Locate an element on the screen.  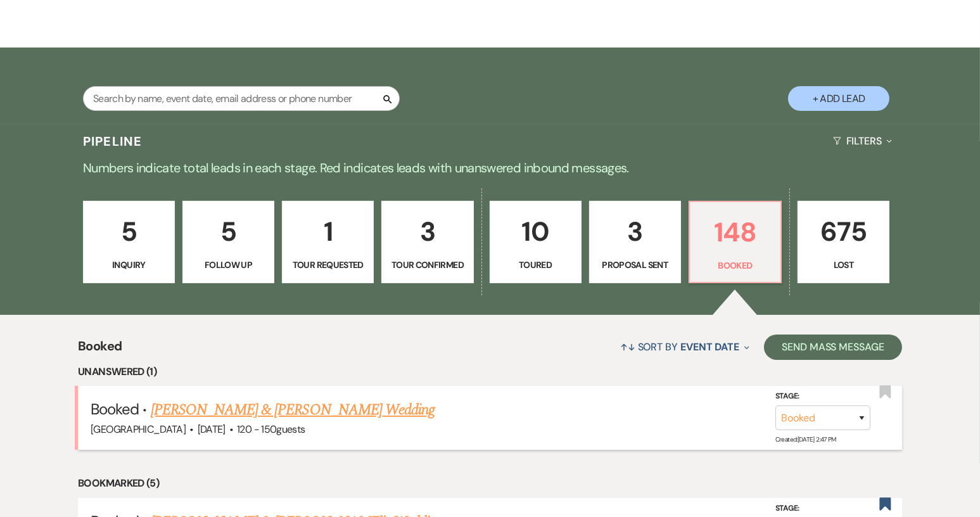
li: Unanswered (1) is located at coordinates (490, 372).